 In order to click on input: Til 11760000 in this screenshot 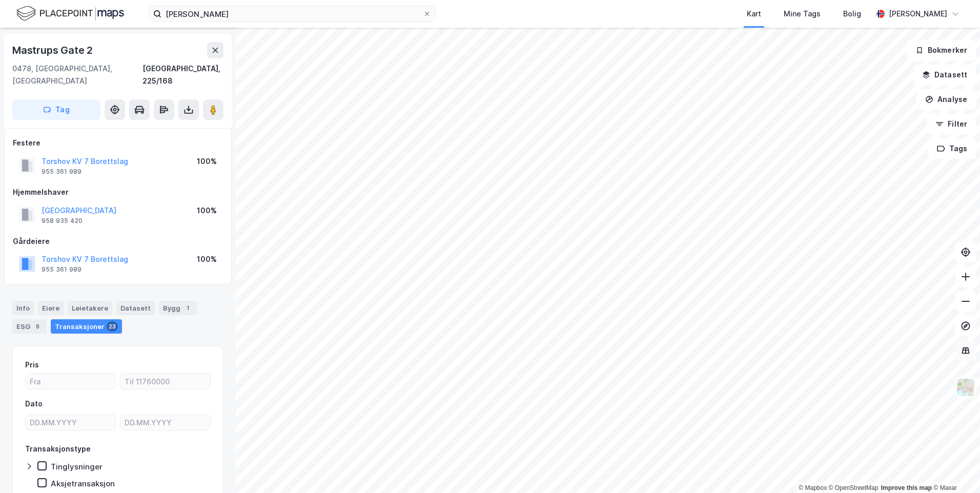, I will do `click(165, 381)`.